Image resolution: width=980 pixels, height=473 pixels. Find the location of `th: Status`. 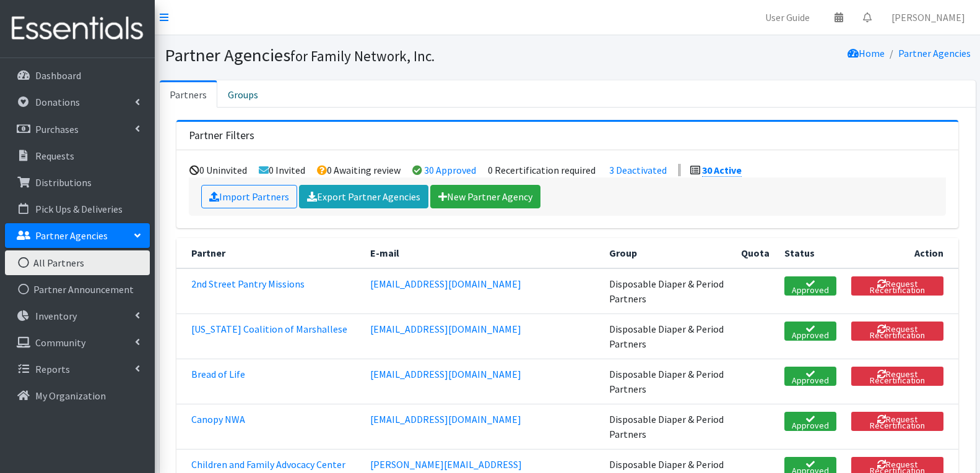

th: Status is located at coordinates (811, 253).